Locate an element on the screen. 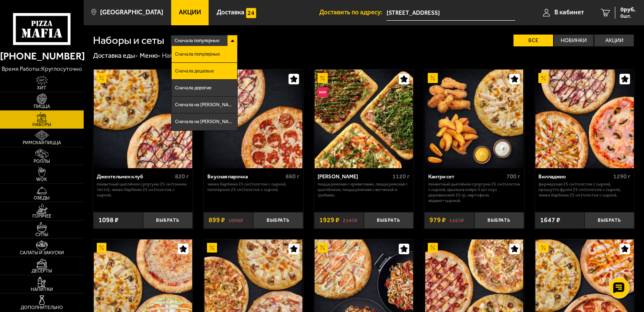 The width and height of the screenshot is (644, 312). img: Кантри сет is located at coordinates (474, 119).